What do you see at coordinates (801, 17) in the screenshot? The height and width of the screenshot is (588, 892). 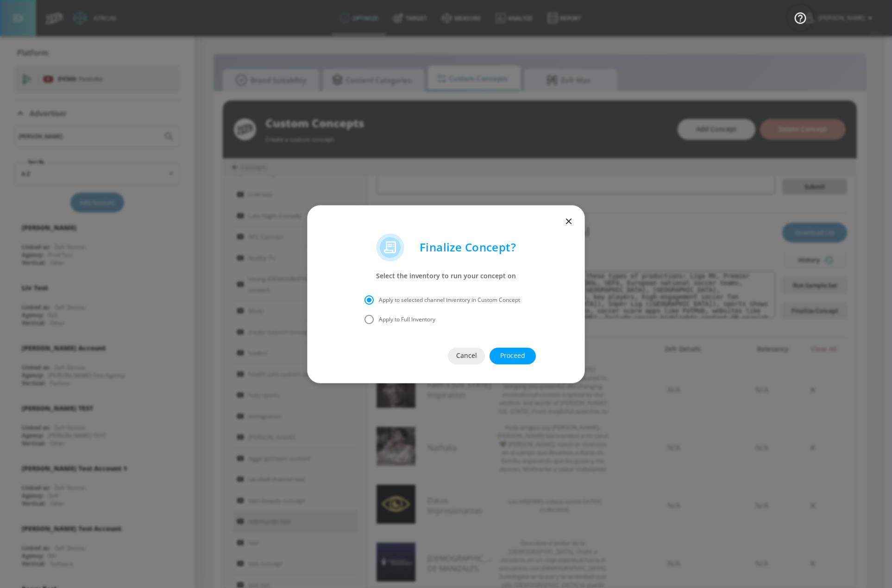 I see `button: Open Resource Center` at bounding box center [801, 17].